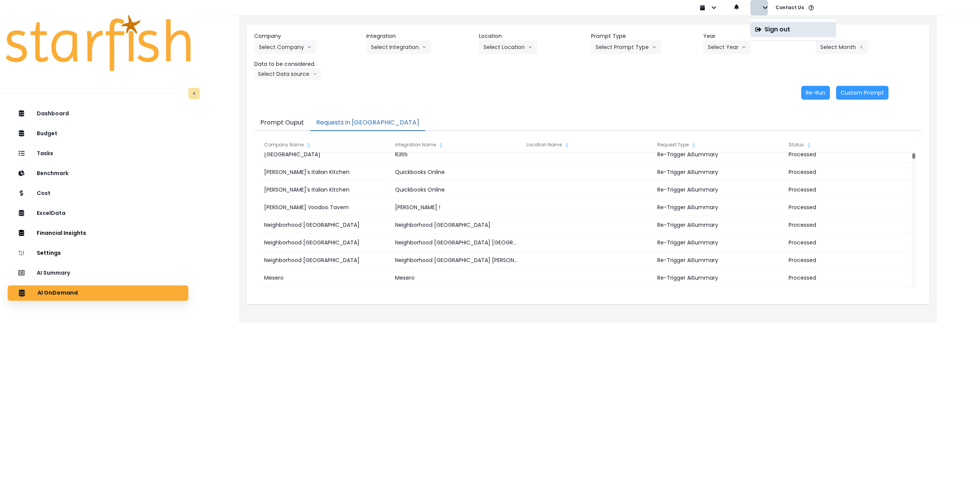  Describe the element at coordinates (861, 47) in the screenshot. I see `svg: arrow left line` at that location.